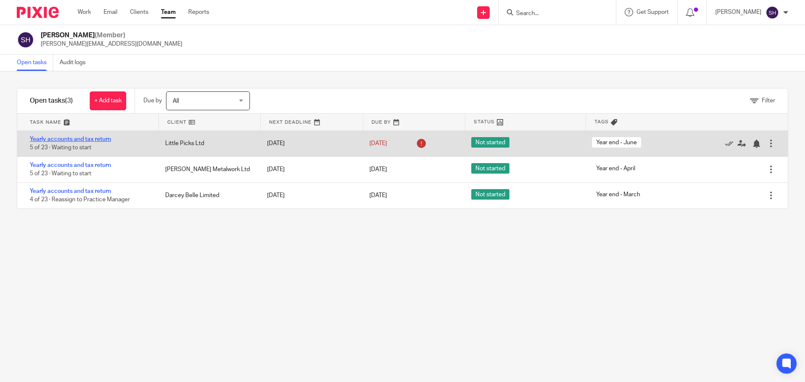 This screenshot has height=382, width=805. What do you see at coordinates (731, 143) in the screenshot?
I see `a: Mark as done` at bounding box center [731, 143].